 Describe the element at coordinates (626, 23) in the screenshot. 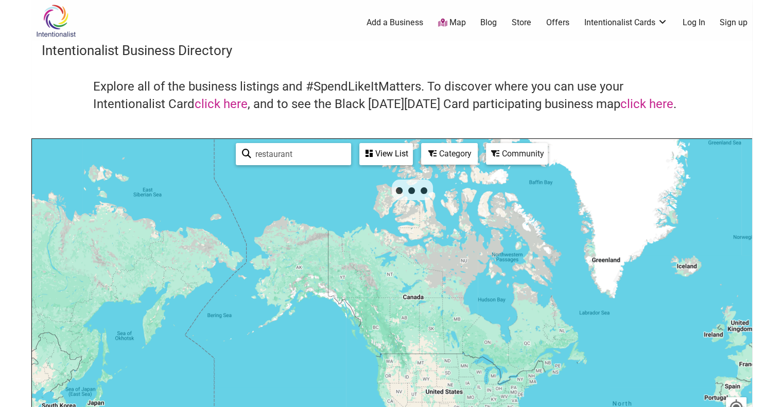

I see `a: Intentionalist Cards` at that location.